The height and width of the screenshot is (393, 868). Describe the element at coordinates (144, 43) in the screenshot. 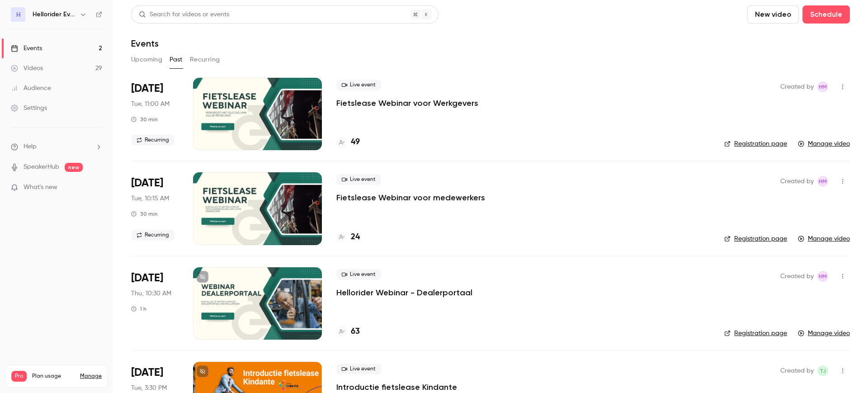

I see `h1: Events` at that location.